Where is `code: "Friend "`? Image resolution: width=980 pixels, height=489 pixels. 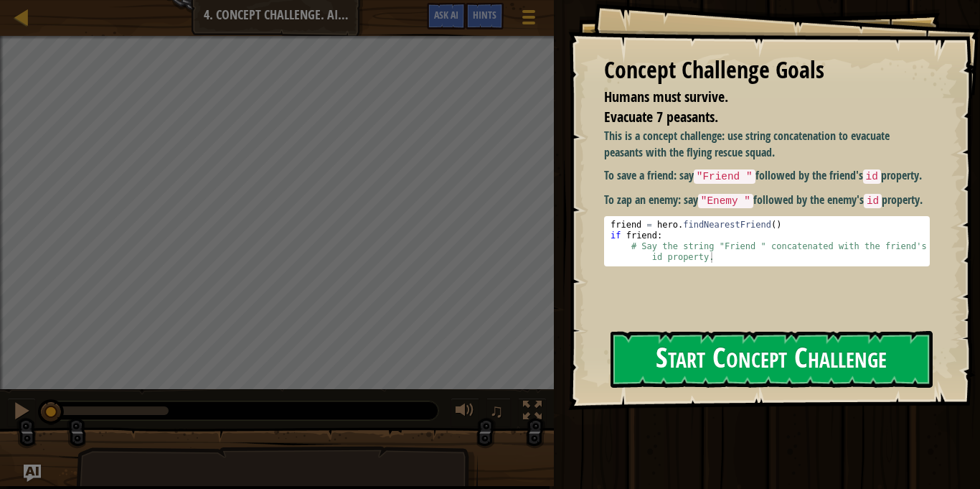 code: "Friend " is located at coordinates (724, 177).